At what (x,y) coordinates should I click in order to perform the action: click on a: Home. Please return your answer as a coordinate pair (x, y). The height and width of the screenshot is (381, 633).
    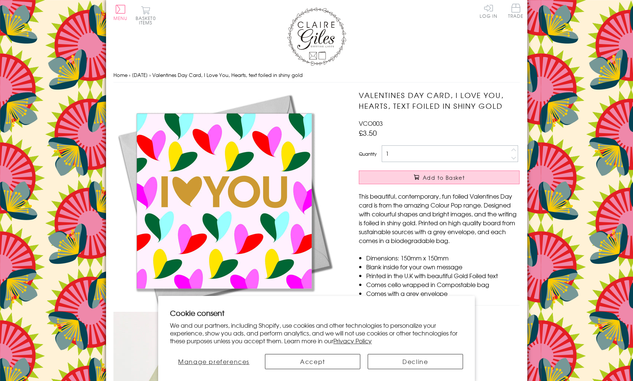
    Looking at the image, I should click on (120, 75).